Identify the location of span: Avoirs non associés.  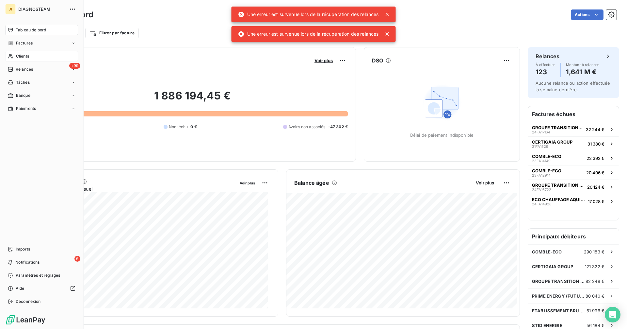
(307, 127).